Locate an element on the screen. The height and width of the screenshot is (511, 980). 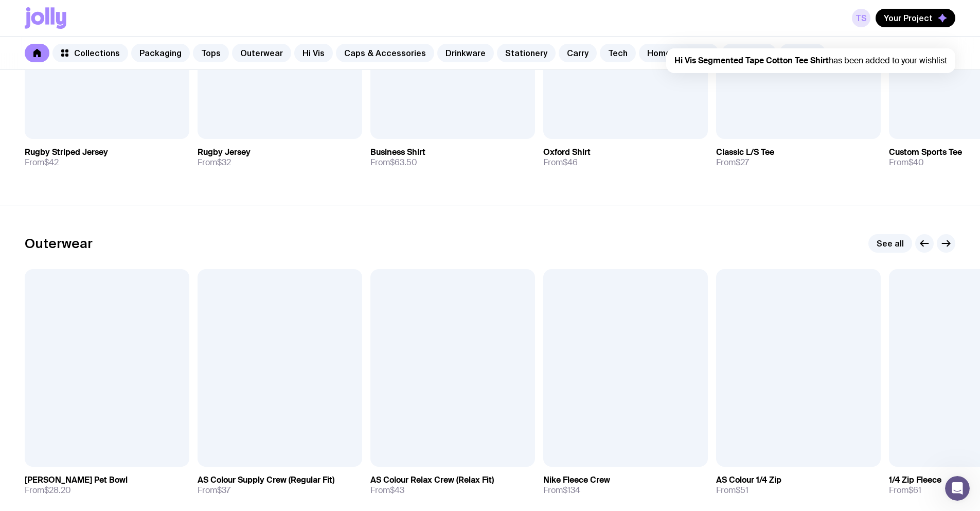
h3: AS Colour Supply Crew (Regular Fit) is located at coordinates (266, 480).